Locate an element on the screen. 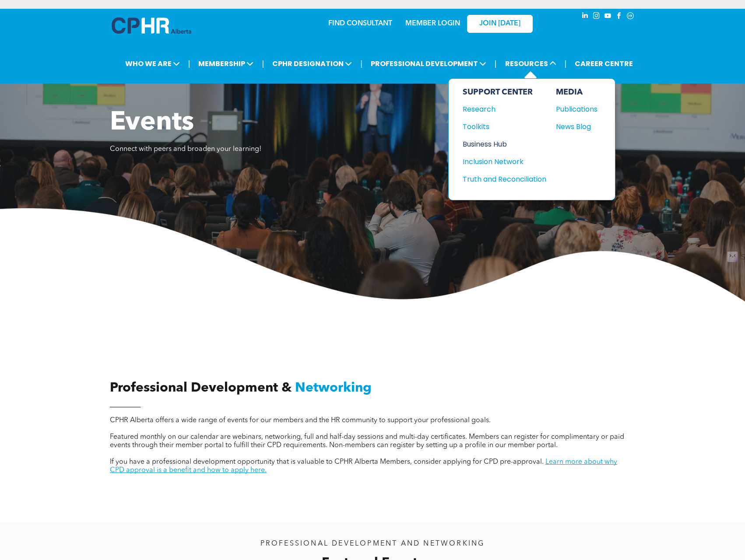 The height and width of the screenshot is (560, 745). a: Learn more about why CPD approval is a benefit and how to apply here. is located at coordinates (363, 466).